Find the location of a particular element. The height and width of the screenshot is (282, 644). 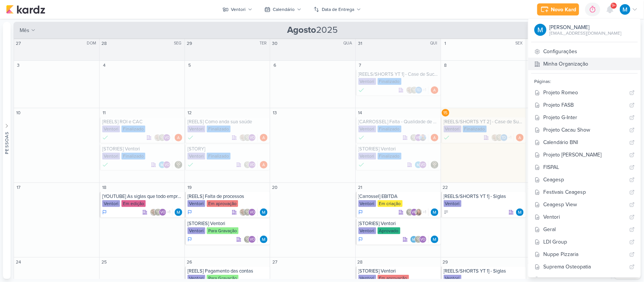

a: Configurações is located at coordinates (584, 51).